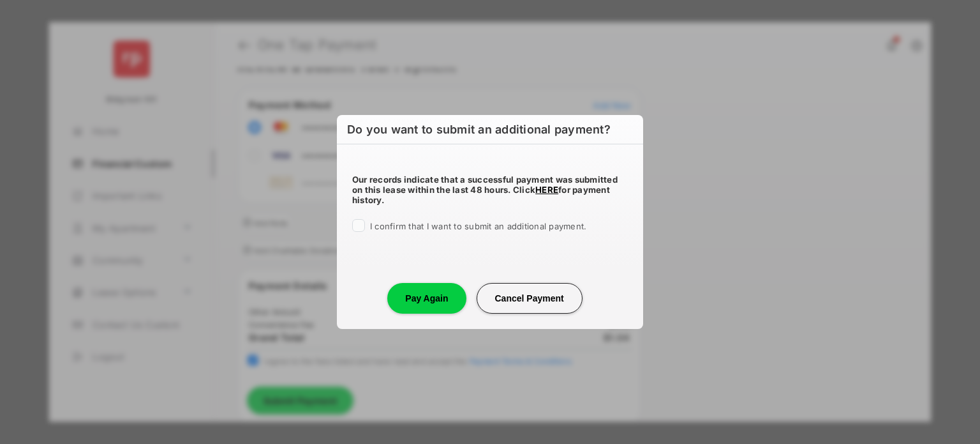 The image size is (980, 444). I want to click on h6: Do you want to submit an additional payment?, so click(490, 129).